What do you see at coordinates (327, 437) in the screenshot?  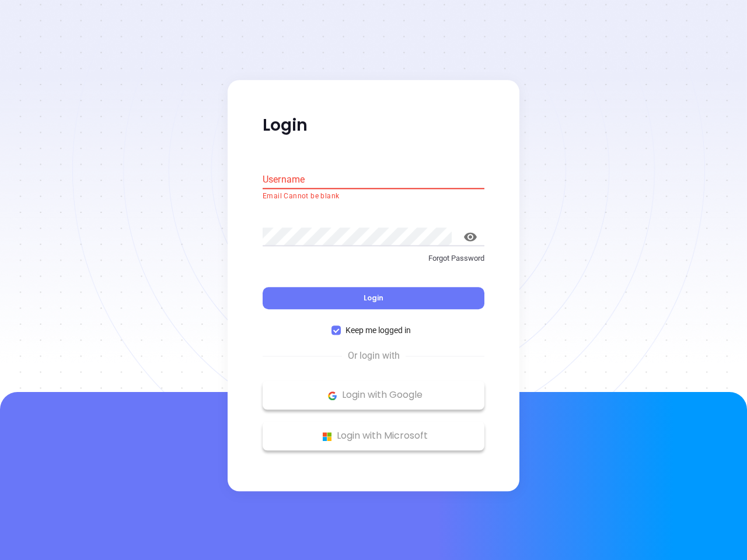 I see `img: Microsoft Logo` at bounding box center [327, 437].